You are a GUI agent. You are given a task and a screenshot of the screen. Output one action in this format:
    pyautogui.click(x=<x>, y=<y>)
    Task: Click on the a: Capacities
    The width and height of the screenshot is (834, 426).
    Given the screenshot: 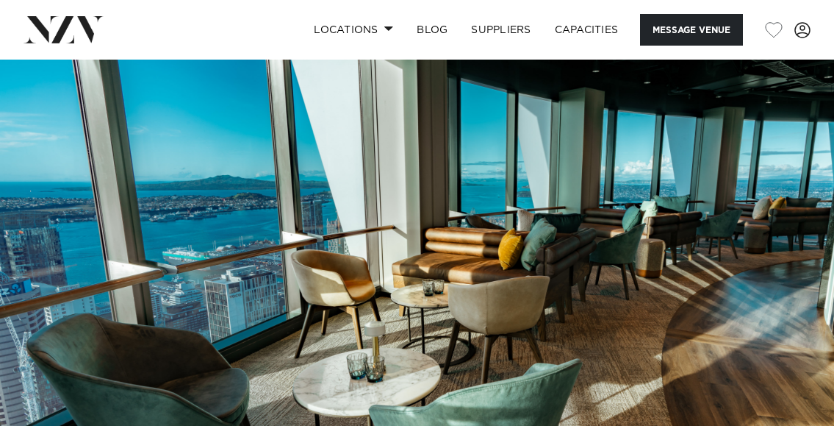 What is the action you would take?
    pyautogui.click(x=587, y=29)
    